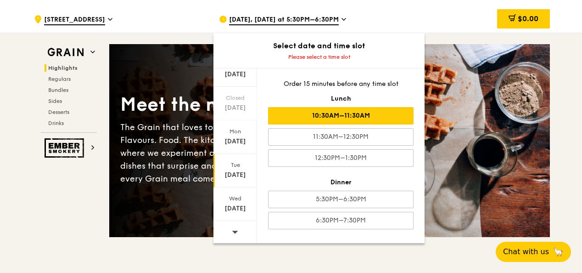 This screenshot has width=582, height=273. I want to click on div: Select date and time slot, so click(319, 46).